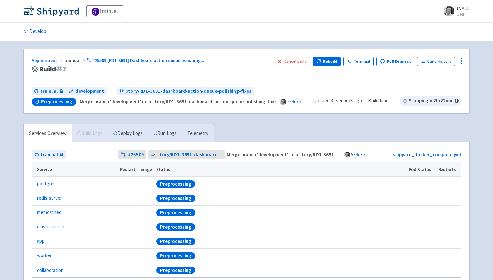 The height and width of the screenshot is (280, 493). Describe the element at coordinates (146, 169) in the screenshot. I see `th: Image` at that location.